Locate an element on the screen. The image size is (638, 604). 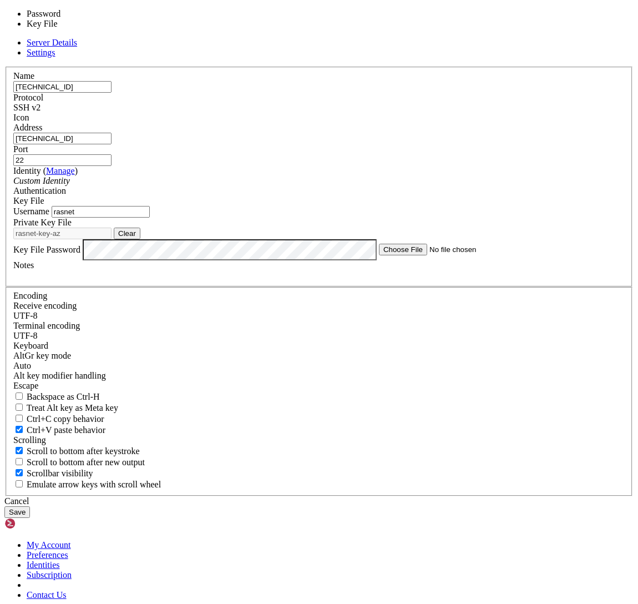
li: Password is located at coordinates (73, 14).